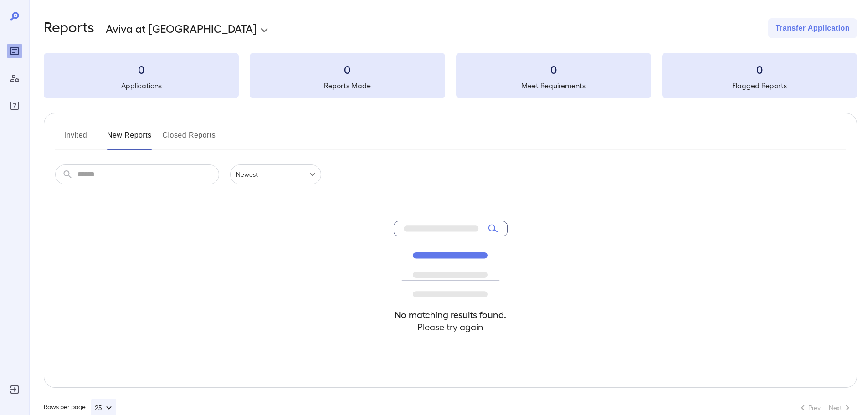 Image resolution: width=868 pixels, height=415 pixels. I want to click on summary: 0Applications0Reports Made0Meet Requirements0Flagged Reports, so click(450, 76).